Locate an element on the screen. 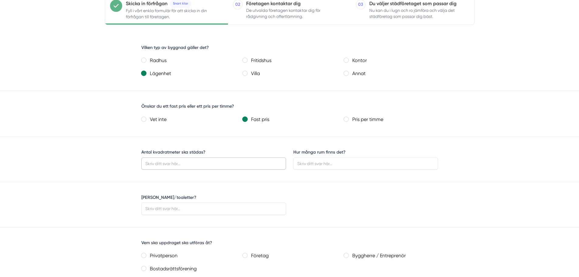  label: Villa is located at coordinates (292, 73).